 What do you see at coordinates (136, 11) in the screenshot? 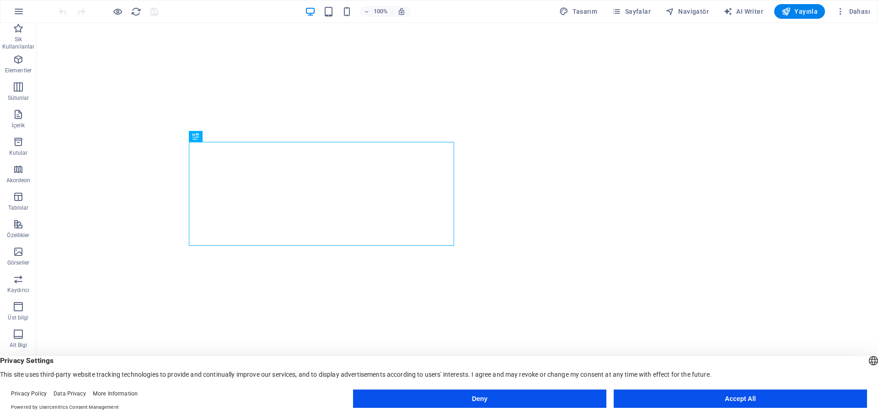
I see `i: Sayfayı yeniden yükleyin` at bounding box center [136, 11].